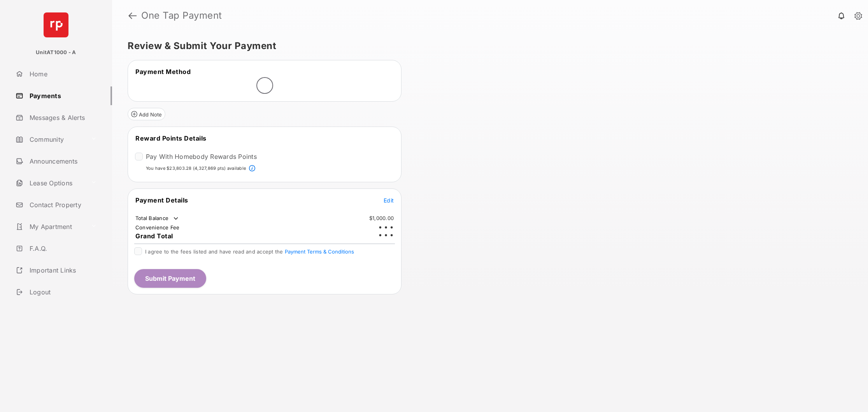 This screenshot has width=868, height=412. I want to click on button: I agree to the fees listed and have read and accept the, so click(319, 251).